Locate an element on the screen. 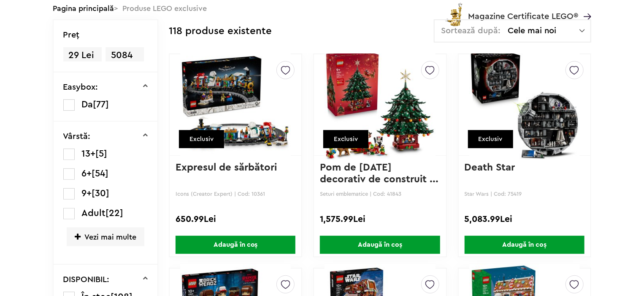 Image resolution: width=644 pixels, height=296 pixels. div: 5,083.99Lei is located at coordinates (525, 220).